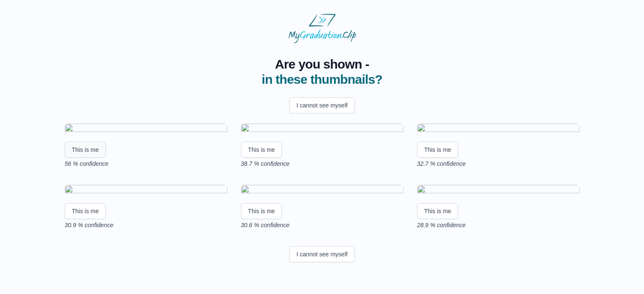 This screenshot has height=294, width=644. Describe the element at coordinates (322, 225) in the screenshot. I see `p: 30.6 % confidence` at that location.